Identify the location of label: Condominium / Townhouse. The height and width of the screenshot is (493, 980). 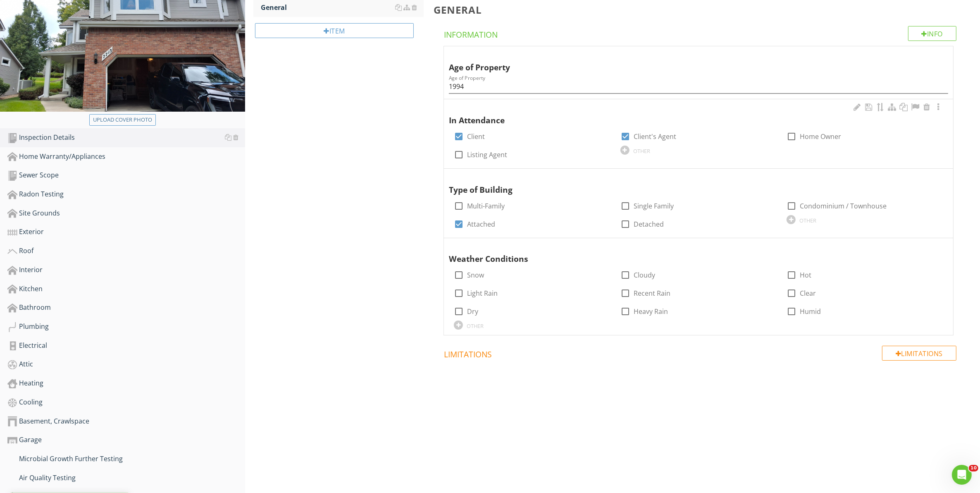
(843, 206).